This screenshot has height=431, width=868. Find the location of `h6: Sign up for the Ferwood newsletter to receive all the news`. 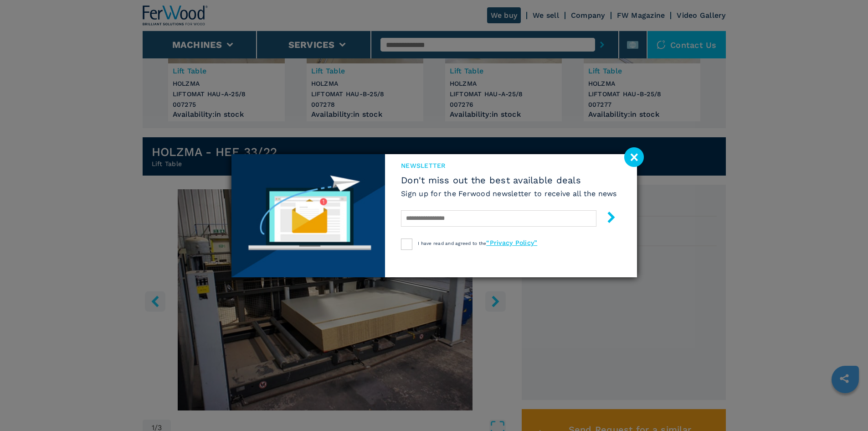

h6: Sign up for the Ferwood newsletter to receive all the news is located at coordinates (509, 193).